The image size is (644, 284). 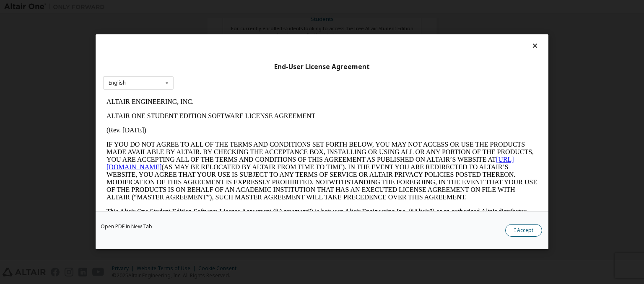 I want to click on p: This Altair One Student Edition Software License Agreement (“Agreement”) is between Altair Engine..., so click(x=219, y=128).